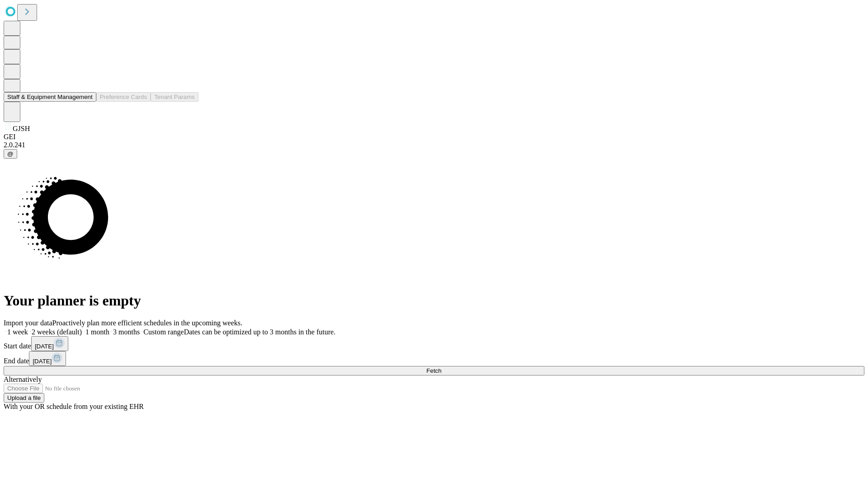 This screenshot has width=868, height=488. Describe the element at coordinates (23, 379) in the screenshot. I see `span: Alternatively` at that location.